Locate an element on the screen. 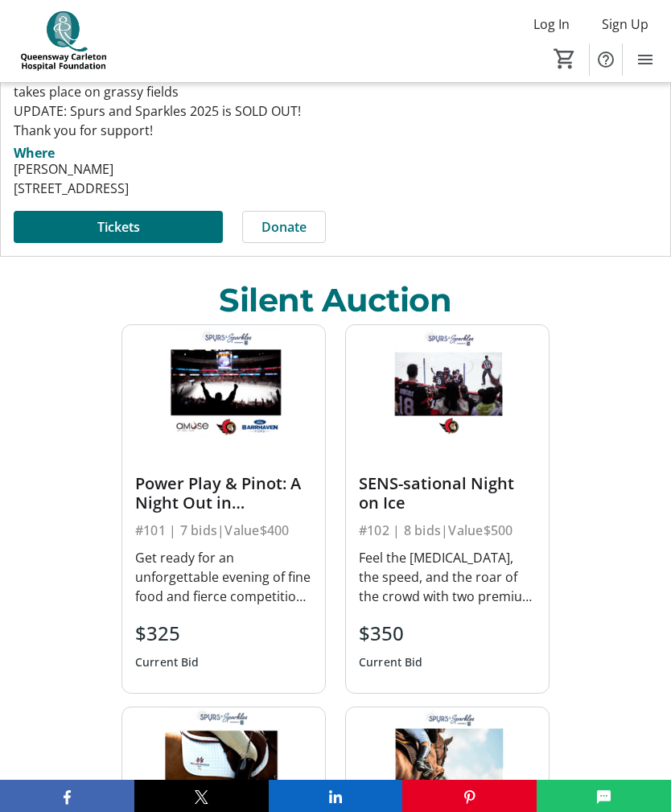 The height and width of the screenshot is (812, 671). img: SENS-sational Night on Ice is located at coordinates (447, 382).